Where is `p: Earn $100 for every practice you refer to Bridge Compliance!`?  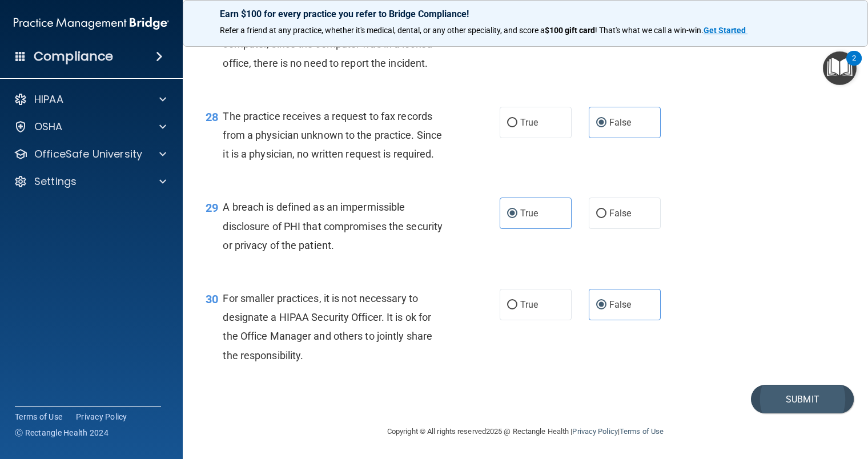 p: Earn $100 for every practice you refer to Bridge Compliance! is located at coordinates (525, 14).